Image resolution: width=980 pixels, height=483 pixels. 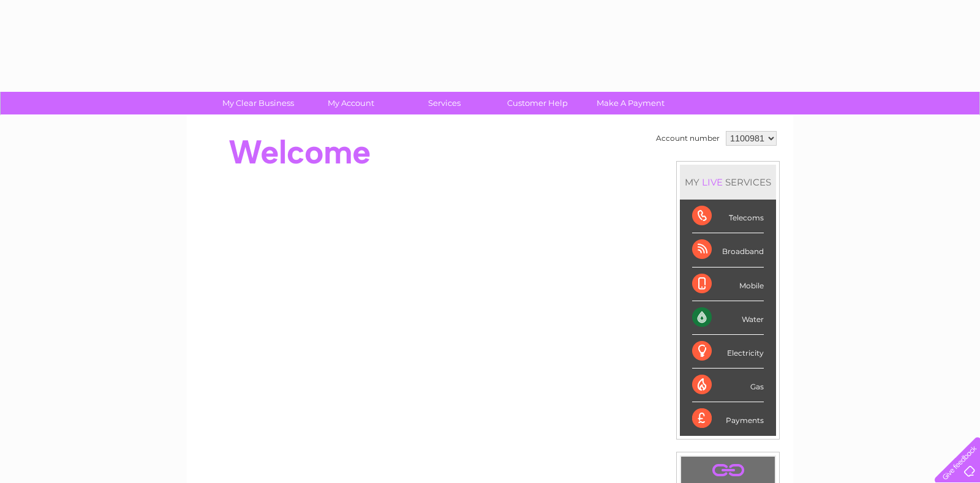 What do you see at coordinates (687, 138) in the screenshot?
I see `td: Account number` at bounding box center [687, 138].